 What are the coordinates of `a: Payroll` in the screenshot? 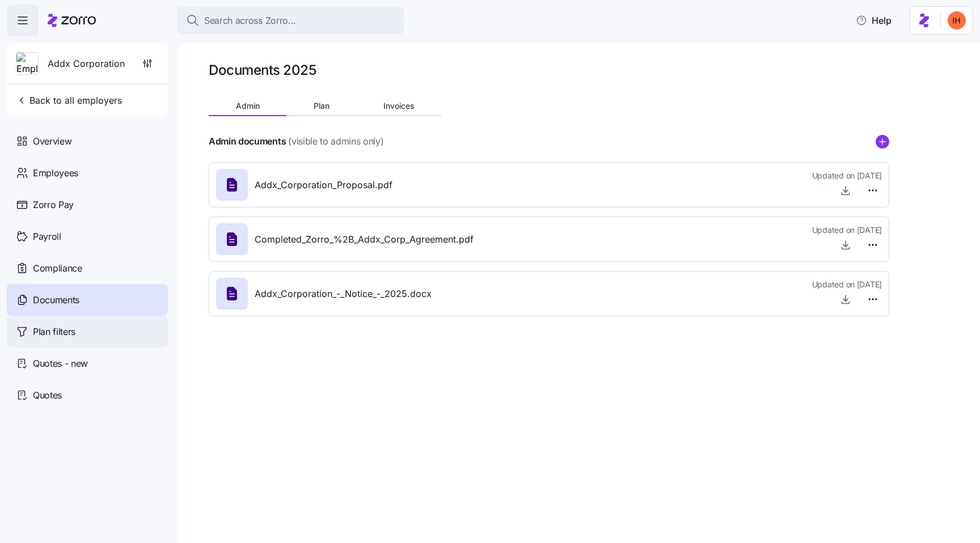 It's located at (87, 236).